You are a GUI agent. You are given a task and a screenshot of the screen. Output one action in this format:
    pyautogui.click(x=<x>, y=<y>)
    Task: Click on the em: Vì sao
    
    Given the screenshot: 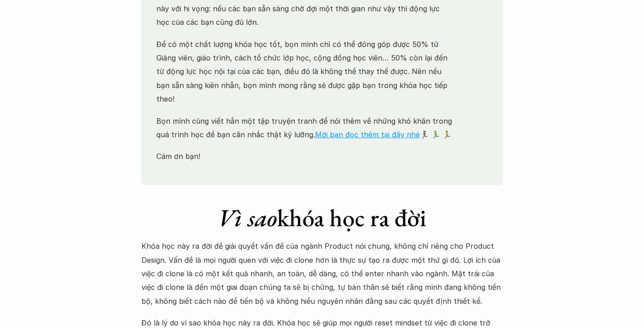 What is the action you would take?
    pyautogui.click(x=247, y=217)
    